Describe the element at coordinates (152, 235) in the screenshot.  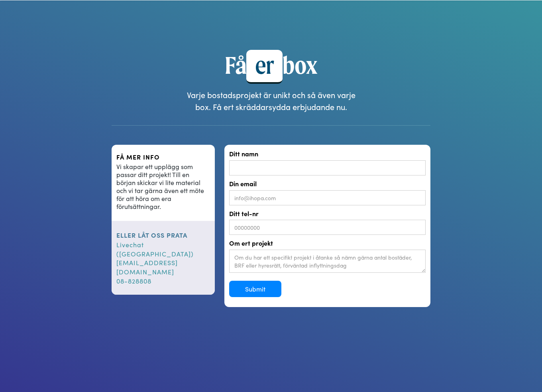
I see `span: ELLER LÅT OSS PRATA ‍` at that location.